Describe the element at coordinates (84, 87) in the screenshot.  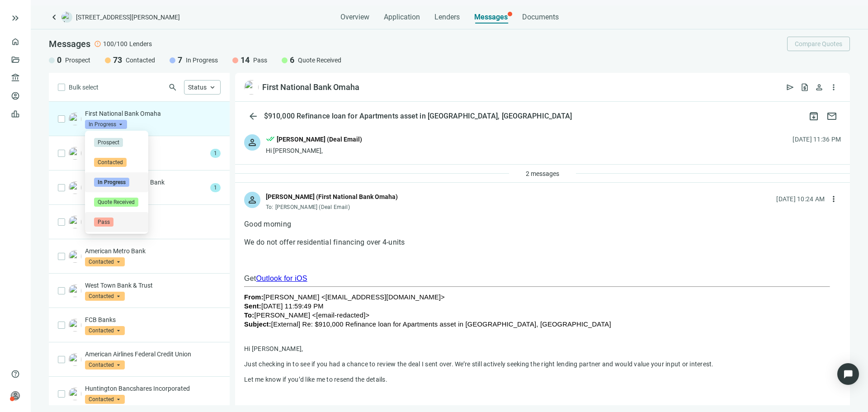
I see `span: Bulk select` at that location.